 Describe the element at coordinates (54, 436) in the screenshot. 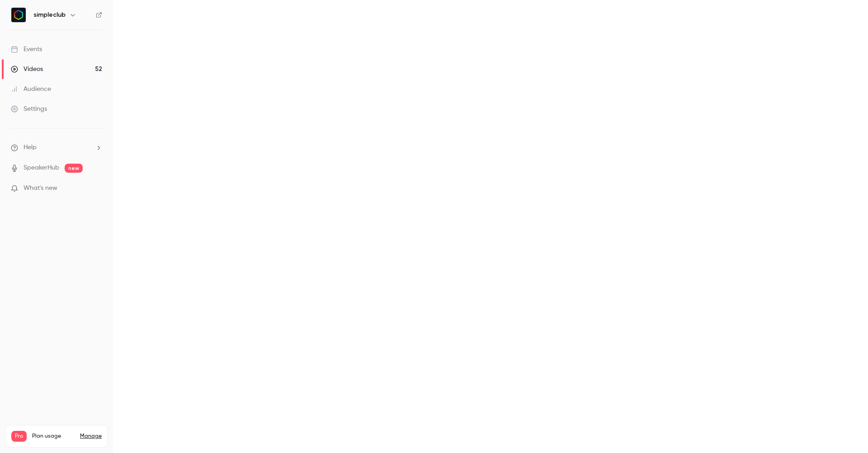

I see `span: Plan usage` at that location.